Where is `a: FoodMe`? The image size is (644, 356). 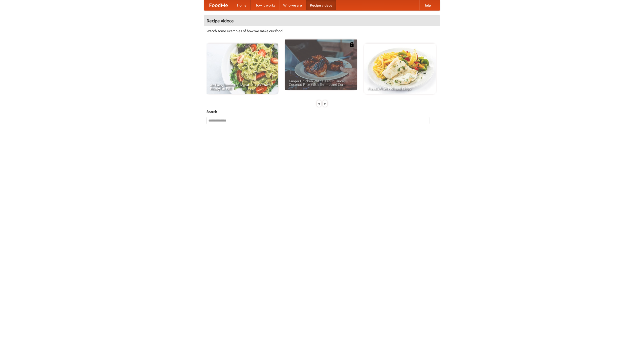
a: FoodMe is located at coordinates (218, 5).